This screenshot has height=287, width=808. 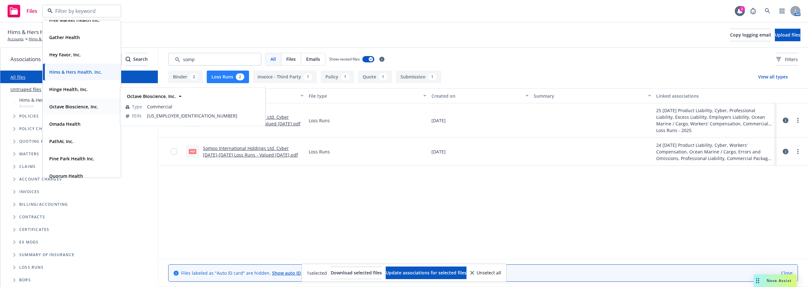 I want to click on span: Ex Mods, so click(x=29, y=243).